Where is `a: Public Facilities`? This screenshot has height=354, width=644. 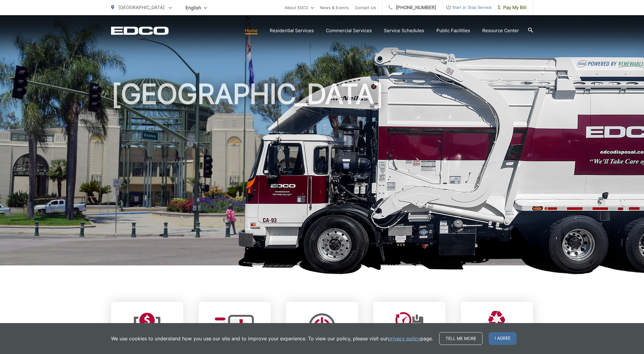
a: Public Facilities is located at coordinates (453, 31).